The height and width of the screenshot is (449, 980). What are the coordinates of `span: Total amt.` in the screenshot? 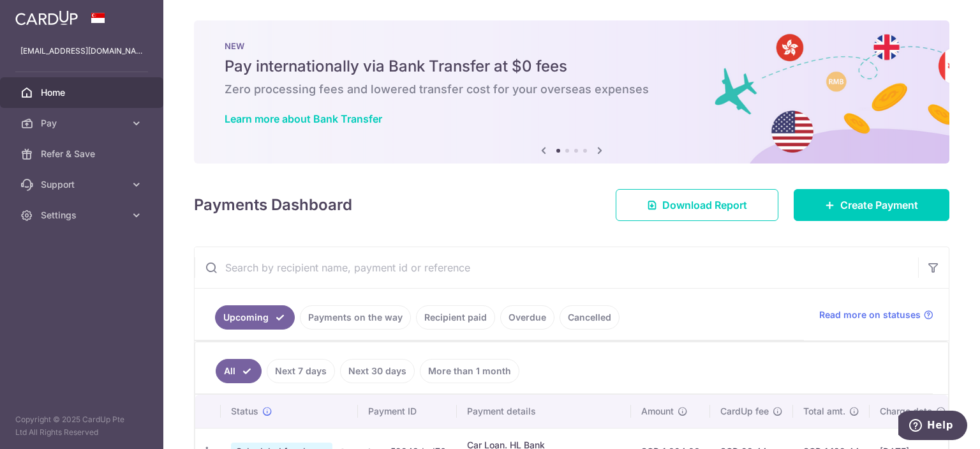 It's located at (824, 411).